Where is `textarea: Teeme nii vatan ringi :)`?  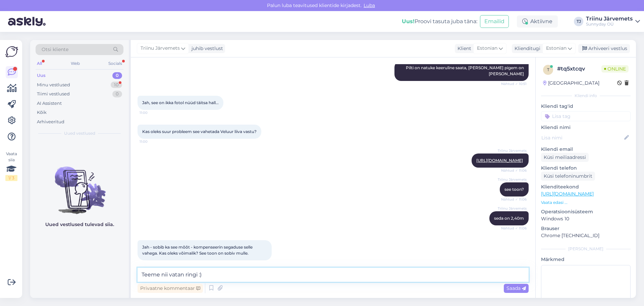 textarea: Teeme nii vatan ringi :) is located at coordinates (333, 275).